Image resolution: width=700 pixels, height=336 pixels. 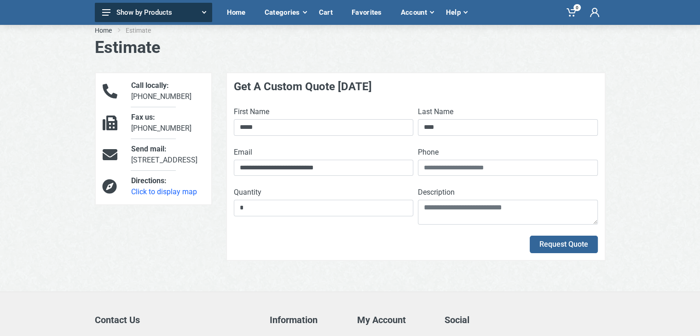 What do you see at coordinates (369, 12) in the screenshot?
I see `div: Favorites` at bounding box center [369, 12].